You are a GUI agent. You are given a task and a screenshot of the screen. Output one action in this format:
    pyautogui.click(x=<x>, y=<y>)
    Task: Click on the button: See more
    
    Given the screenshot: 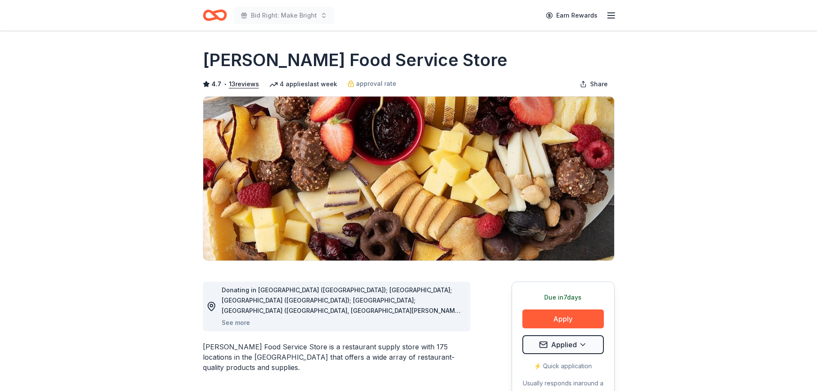 What is the action you would take?
    pyautogui.click(x=236, y=323)
    